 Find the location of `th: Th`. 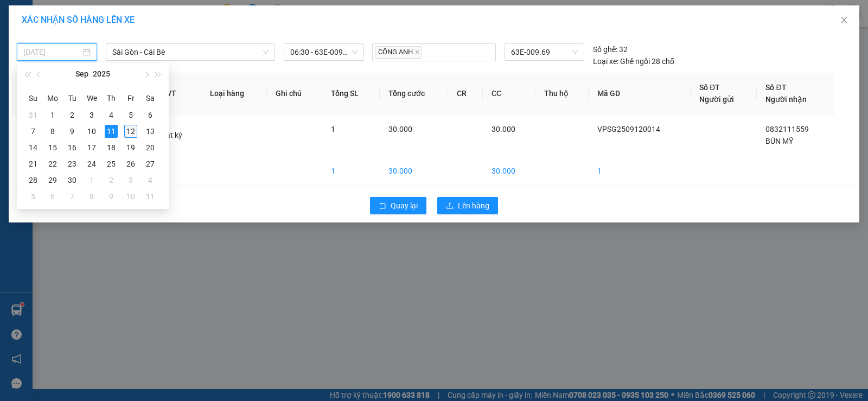

th: Th is located at coordinates (112, 98).